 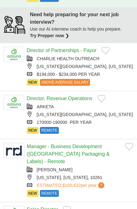 What do you see at coordinates (50, 36) in the screenshot?
I see `a: Try Prepper now ❯` at bounding box center [50, 36].